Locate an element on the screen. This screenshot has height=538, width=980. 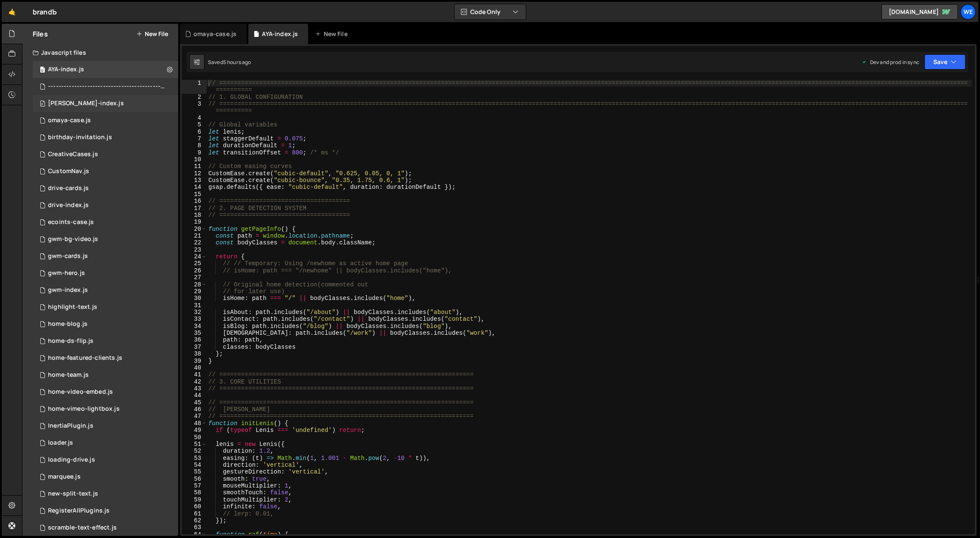
div: Javascript files is located at coordinates (100, 52).